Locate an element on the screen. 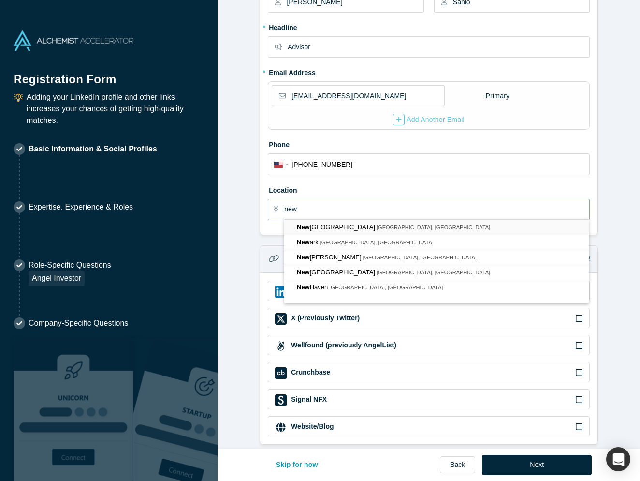  input: Partner, CEO is located at coordinates (438, 47).